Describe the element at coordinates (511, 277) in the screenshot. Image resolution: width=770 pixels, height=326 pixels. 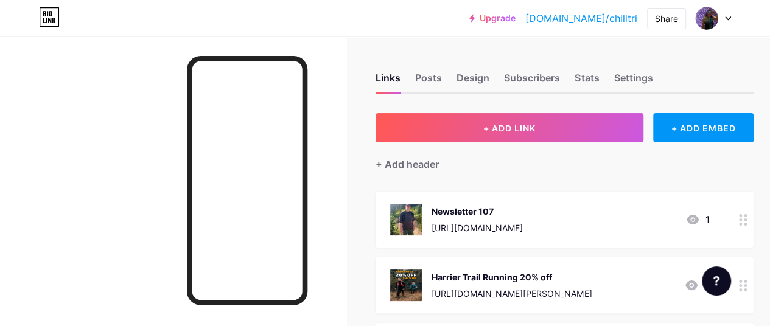
I see `div: Harrier Trail Running 20% off` at that location.